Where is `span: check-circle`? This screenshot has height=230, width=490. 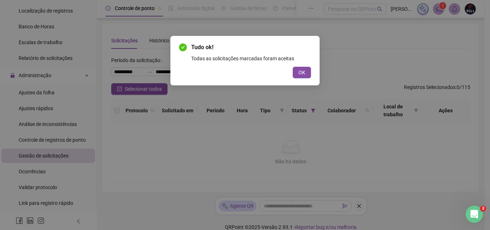 span: check-circle is located at coordinates (183, 47).